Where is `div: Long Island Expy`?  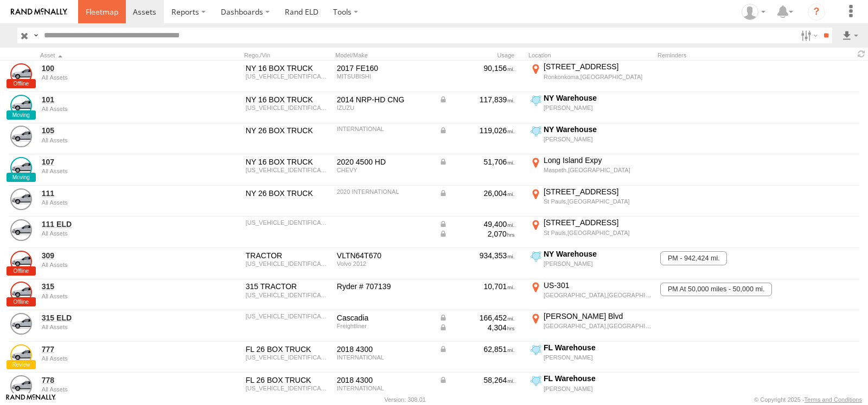 div: Long Island Expy is located at coordinates (597, 160).